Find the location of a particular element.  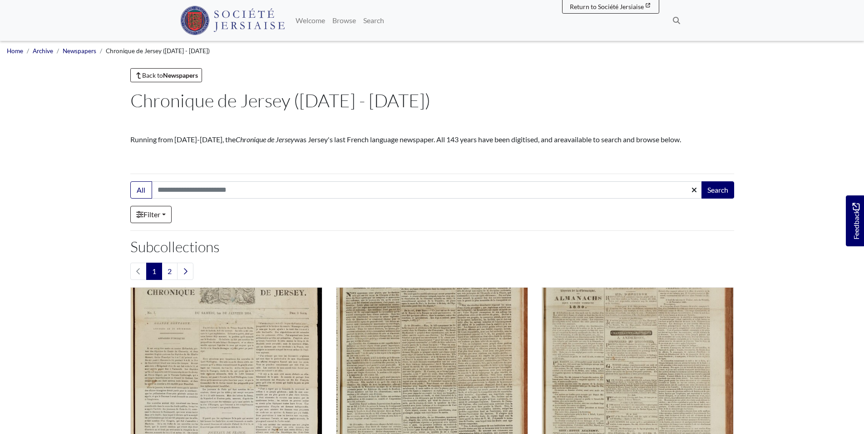

a: Newspapers is located at coordinates (79, 51).